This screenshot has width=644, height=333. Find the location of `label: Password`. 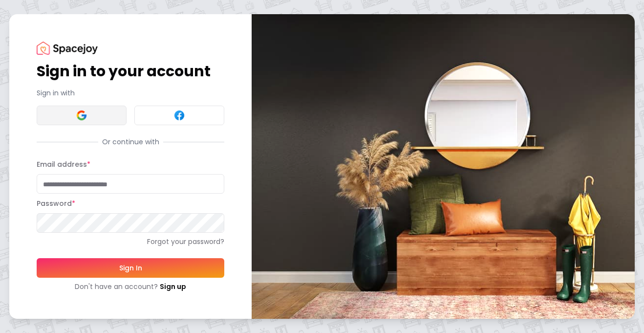

label: Password is located at coordinates (56, 204).